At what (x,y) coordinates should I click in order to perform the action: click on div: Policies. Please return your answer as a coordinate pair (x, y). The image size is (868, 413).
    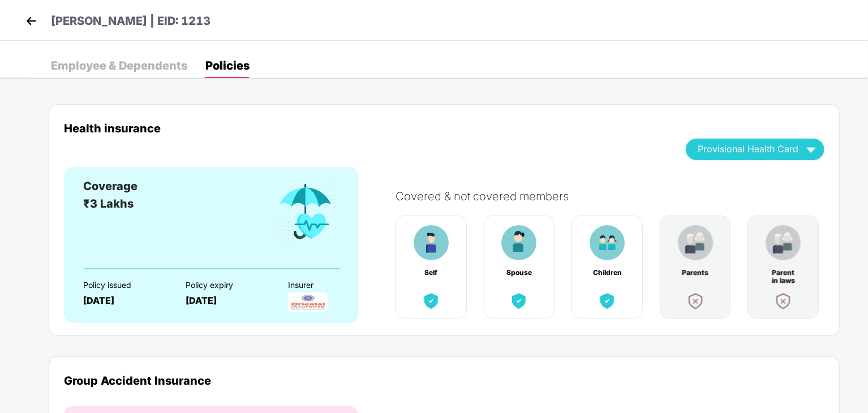
    Looking at the image, I should click on (227, 66).